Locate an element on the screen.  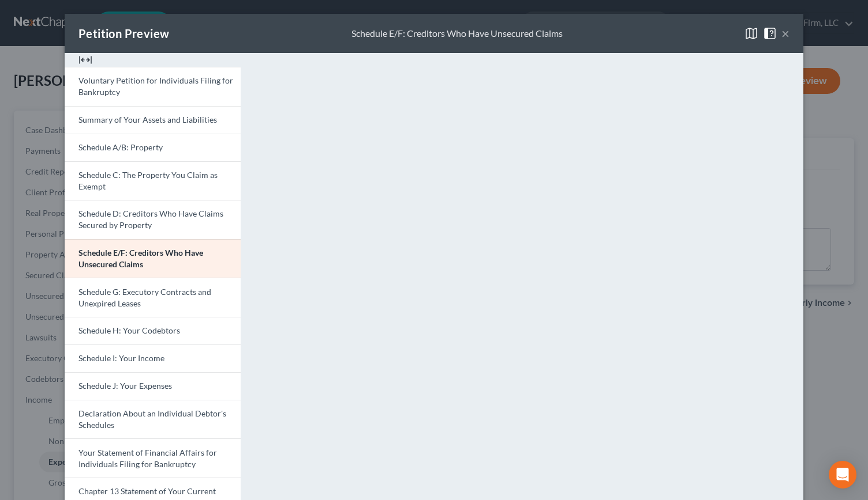
a: Schedule H: Your Codebtors is located at coordinates (153, 331).